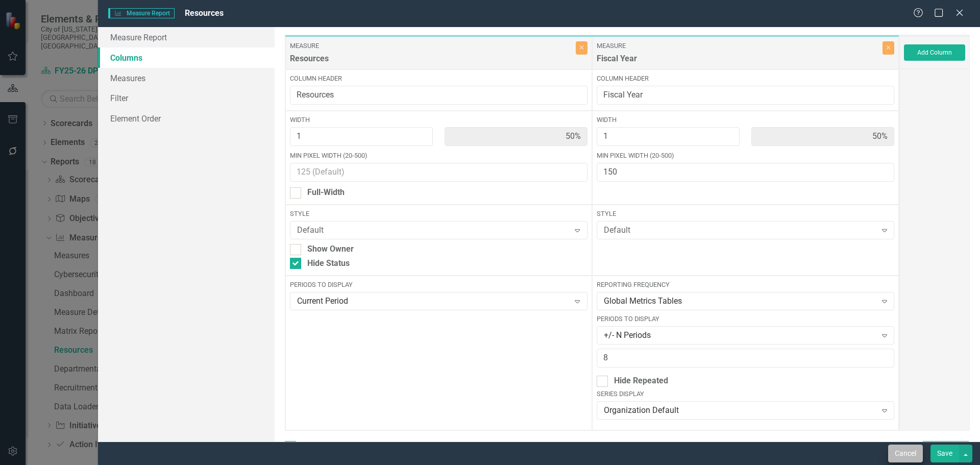 The width and height of the screenshot is (980, 465). What do you see at coordinates (641, 380) in the screenshot?
I see `div: Hide Repeated` at bounding box center [641, 380].